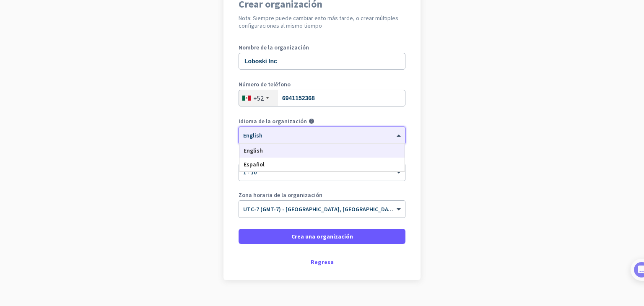 Image resolution: width=644 pixels, height=306 pixels. I want to click on input: ¿Cuál es el nombre de su empresa?, so click(322, 61).